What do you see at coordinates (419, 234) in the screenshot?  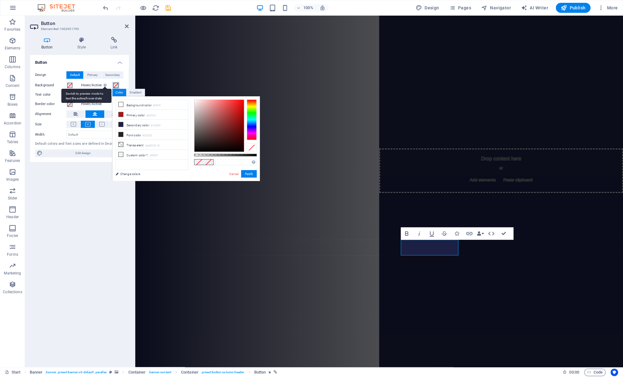 I see `button: Italic (Ctrl+I)` at bounding box center [419, 234].